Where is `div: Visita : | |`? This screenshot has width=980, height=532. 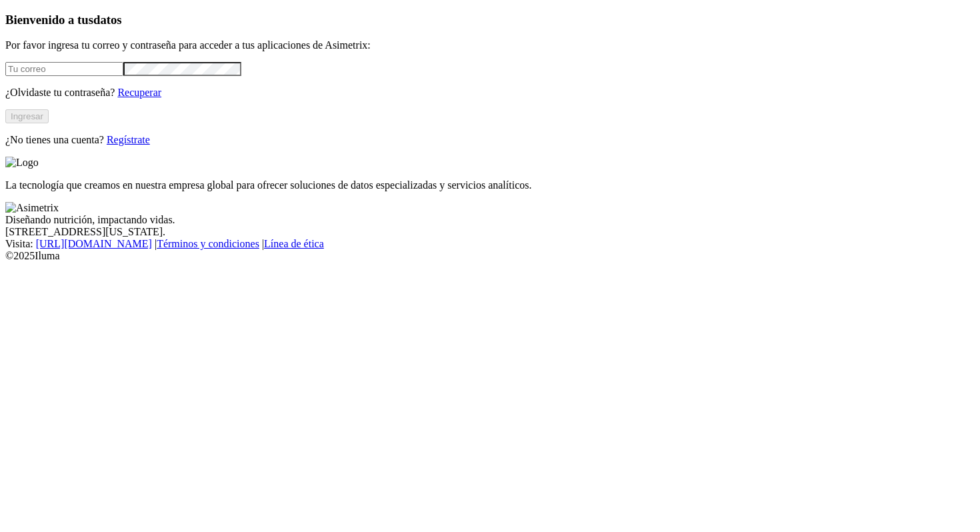
div: Visita : | | is located at coordinates (490, 244).